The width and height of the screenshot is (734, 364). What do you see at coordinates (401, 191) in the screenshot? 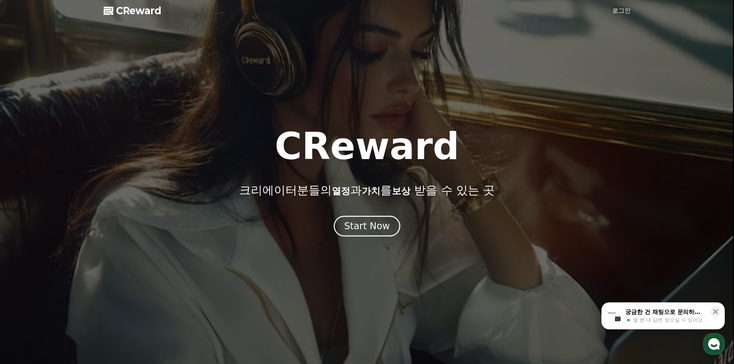
I see `span: 보상` at bounding box center [401, 191].